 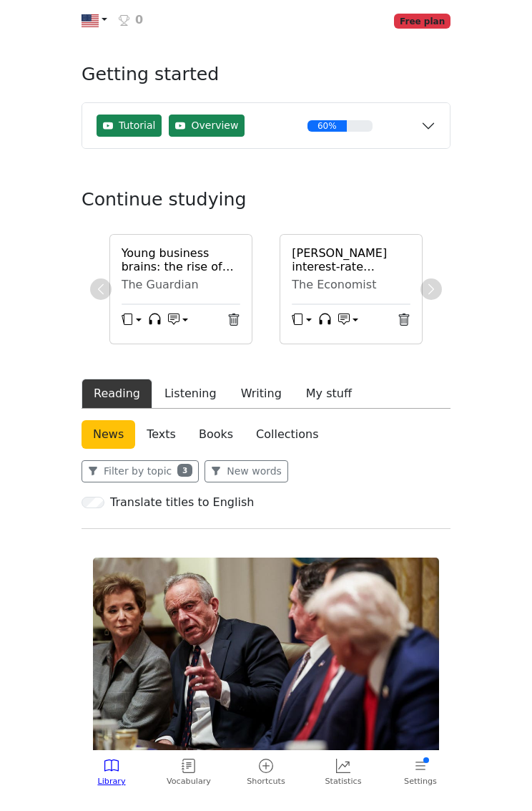 I want to click on h6: Young business brains: the rise of the junior entrepreneur, so click(x=181, y=260).